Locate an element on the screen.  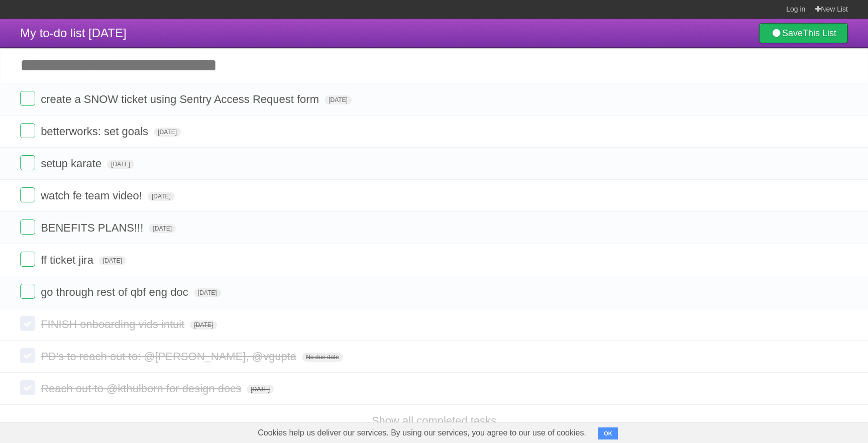
span: create a SNOW ticket using Sentry Access Request form is located at coordinates (181, 99).